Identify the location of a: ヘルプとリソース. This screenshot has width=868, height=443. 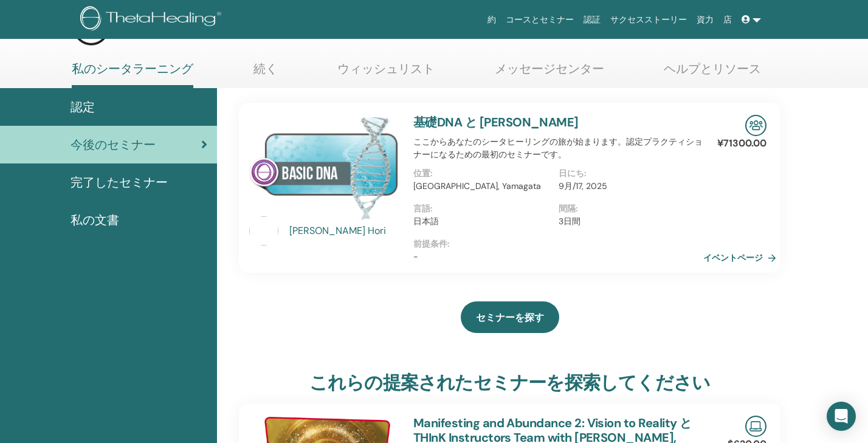
(712, 73).